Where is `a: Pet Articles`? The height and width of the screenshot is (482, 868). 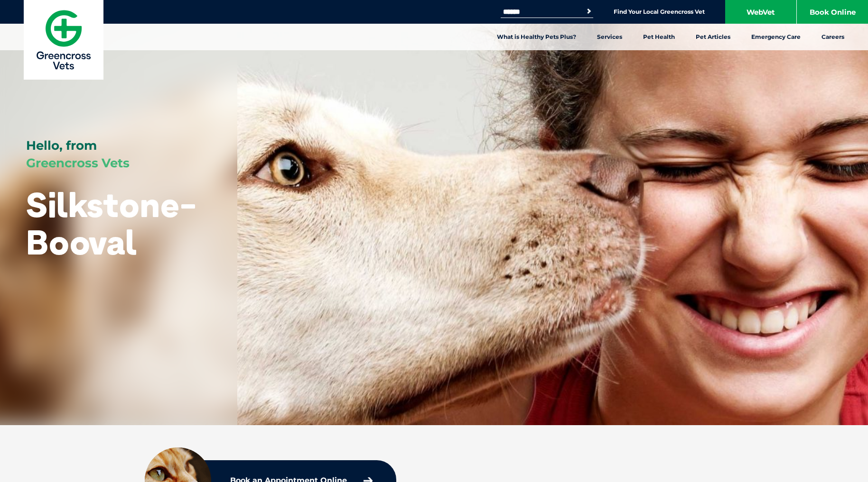 a: Pet Articles is located at coordinates (712, 37).